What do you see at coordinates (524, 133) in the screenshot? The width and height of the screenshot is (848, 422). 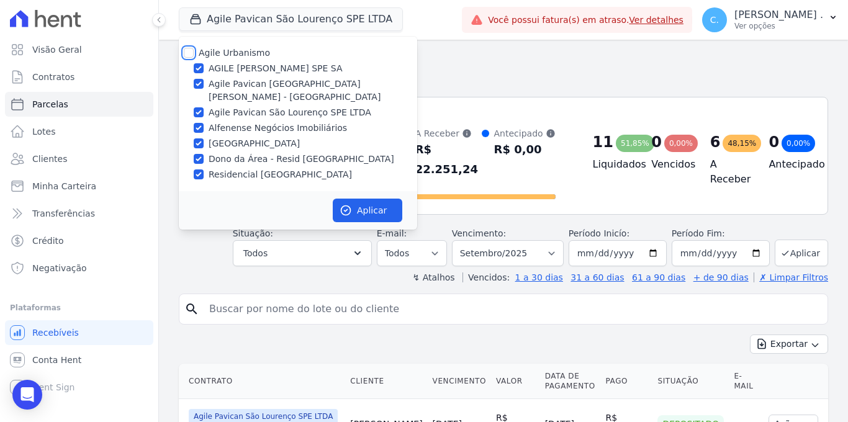 I see `div: Antecipado` at bounding box center [524, 133].